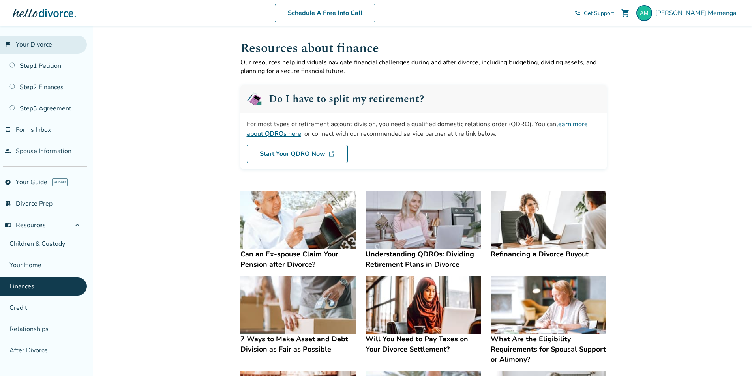 The width and height of the screenshot is (752, 376). What do you see at coordinates (424, 48) in the screenshot?
I see `h1: Resources about finance` at bounding box center [424, 48].